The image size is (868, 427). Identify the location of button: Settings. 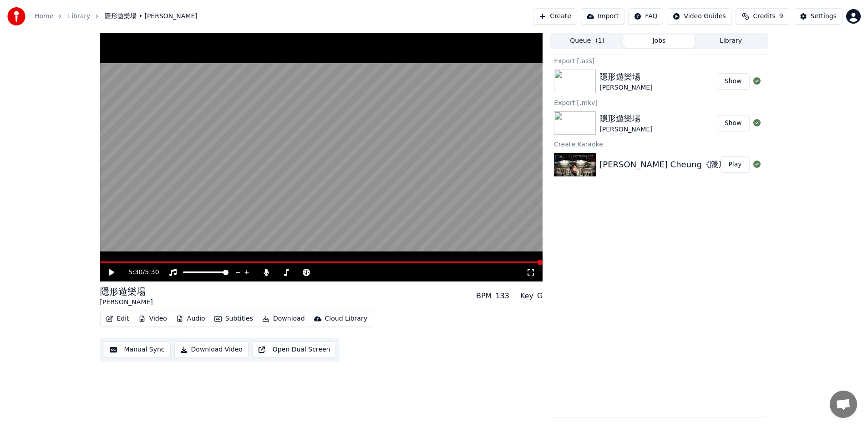
(818, 16).